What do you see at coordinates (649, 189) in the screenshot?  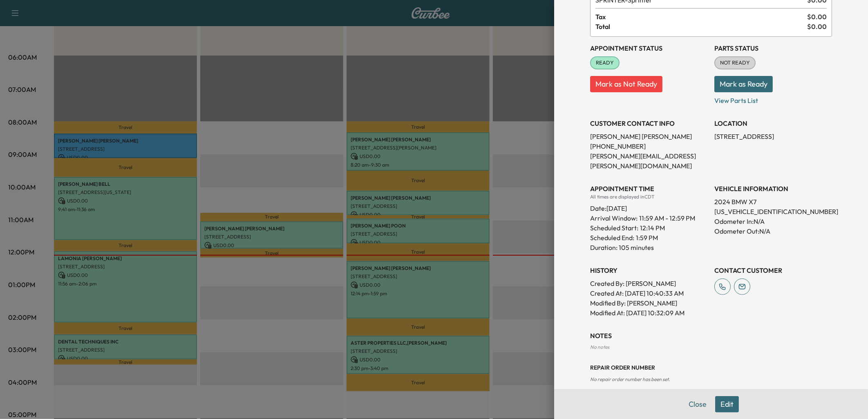 I see `h3: APPOINTMENT TIME` at bounding box center [649, 189].